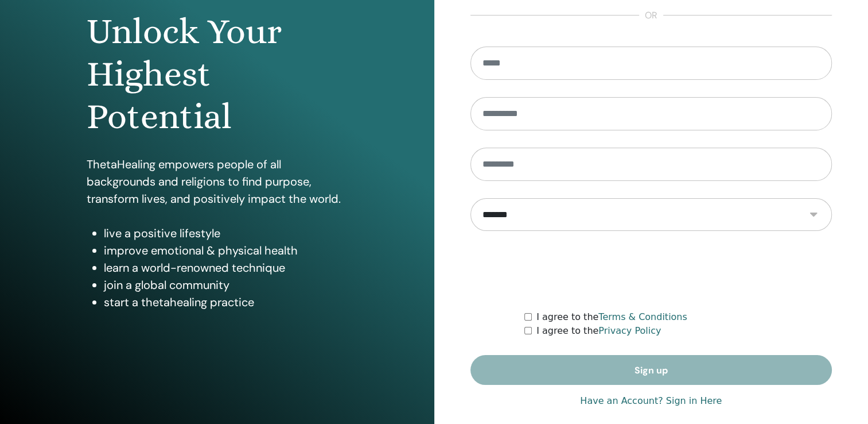 Image resolution: width=868 pixels, height=424 pixels. What do you see at coordinates (651, 401) in the screenshot?
I see `a: Have an Account? Sign in Here` at bounding box center [651, 401].